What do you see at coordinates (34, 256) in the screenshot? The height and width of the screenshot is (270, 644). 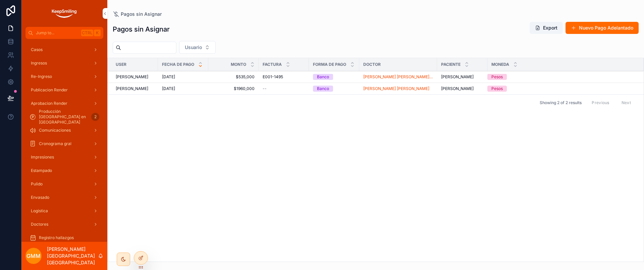 I see `span: GMM` at bounding box center [34, 256].